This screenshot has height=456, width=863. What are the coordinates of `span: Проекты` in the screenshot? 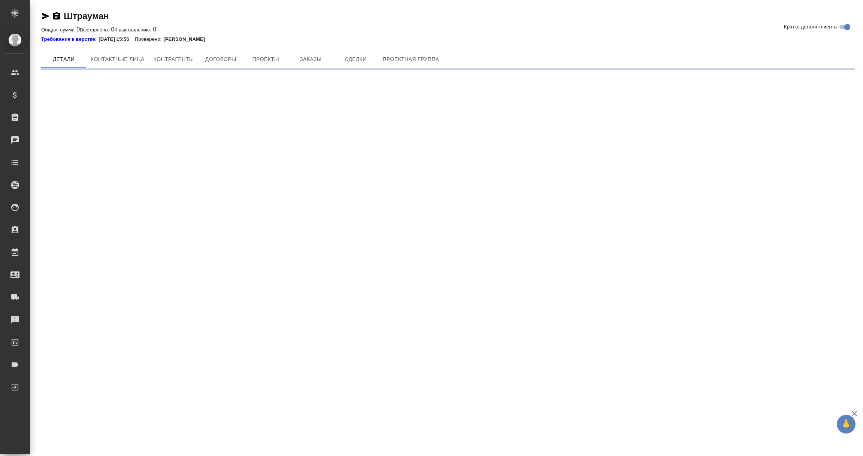 It's located at (266, 59).